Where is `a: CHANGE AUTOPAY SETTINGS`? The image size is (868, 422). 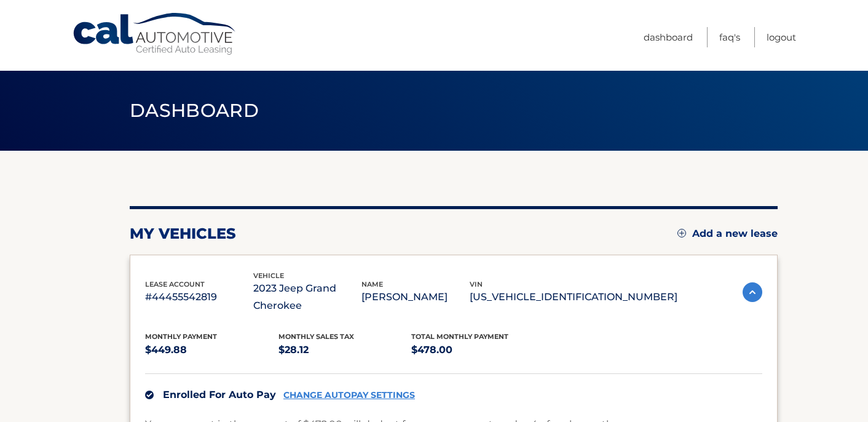 a: CHANGE AUTOPAY SETTINGS is located at coordinates (349, 394).